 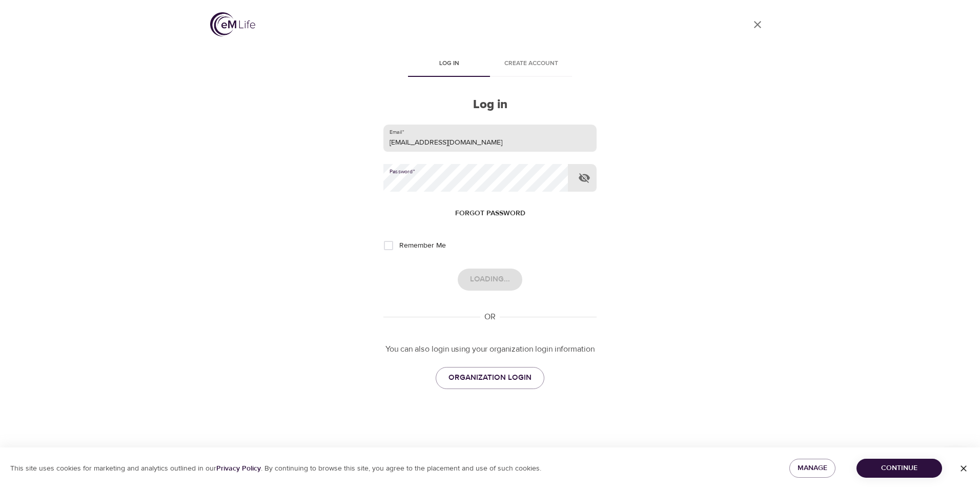 What do you see at coordinates (233, 24) in the screenshot?
I see `img: logo` at bounding box center [233, 24].